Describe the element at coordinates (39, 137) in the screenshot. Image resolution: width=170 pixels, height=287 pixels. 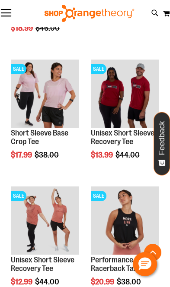
I see `a: Short Sleeve Base Crop Tee` at that location.